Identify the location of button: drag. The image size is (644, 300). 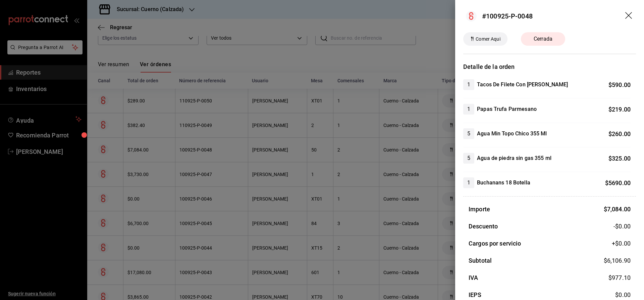
(629, 16).